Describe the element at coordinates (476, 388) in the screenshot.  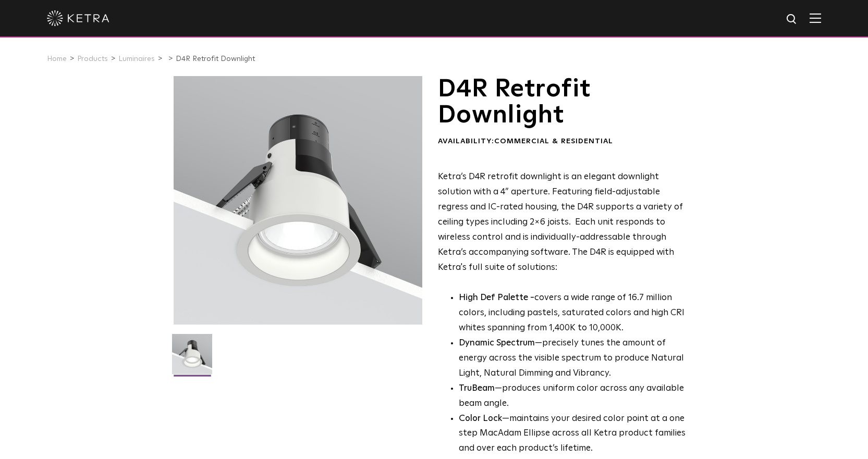
I see `strong: TruBeam` at that location.